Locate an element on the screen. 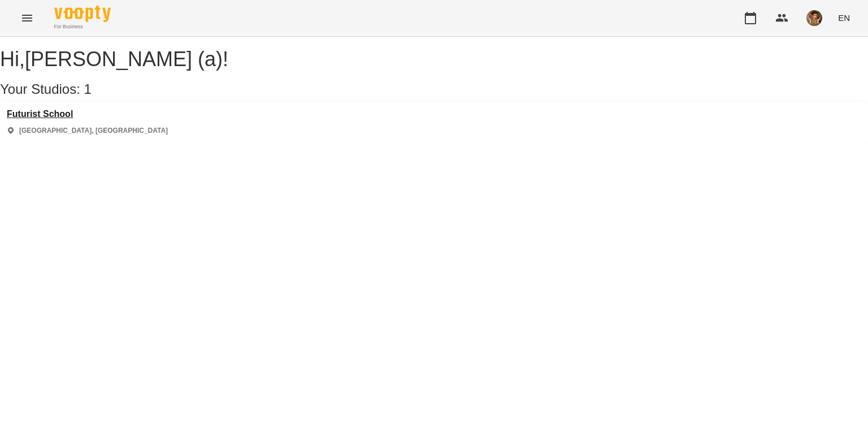 This screenshot has height=447, width=868. span: For Business is located at coordinates (83, 26).